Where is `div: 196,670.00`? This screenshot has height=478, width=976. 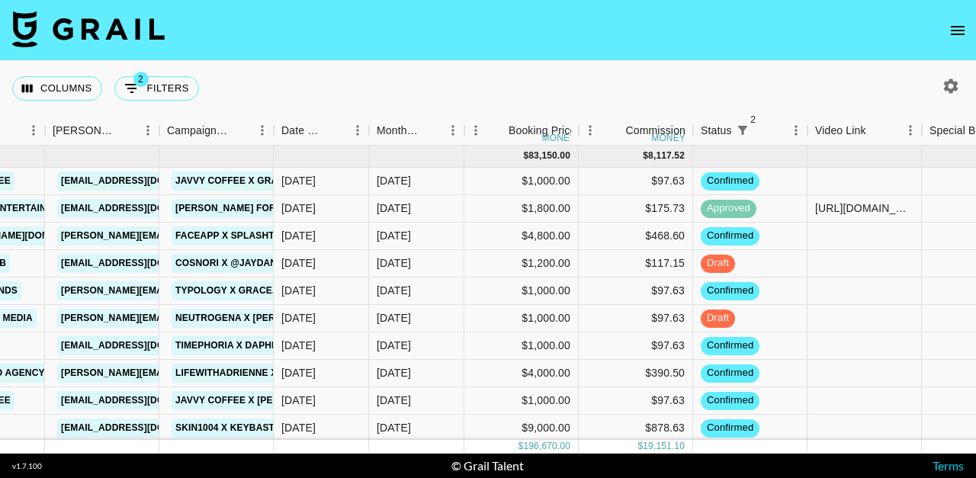 div: 196,670.00 is located at coordinates (546, 446).